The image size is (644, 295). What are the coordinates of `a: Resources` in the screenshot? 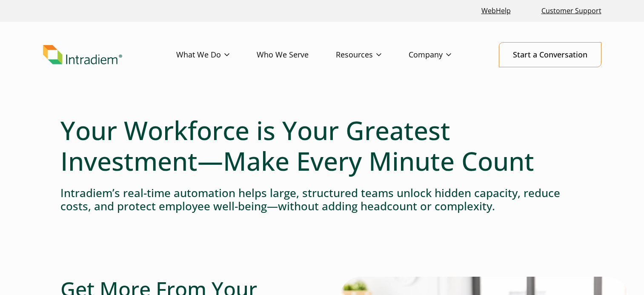 It's located at (372, 55).